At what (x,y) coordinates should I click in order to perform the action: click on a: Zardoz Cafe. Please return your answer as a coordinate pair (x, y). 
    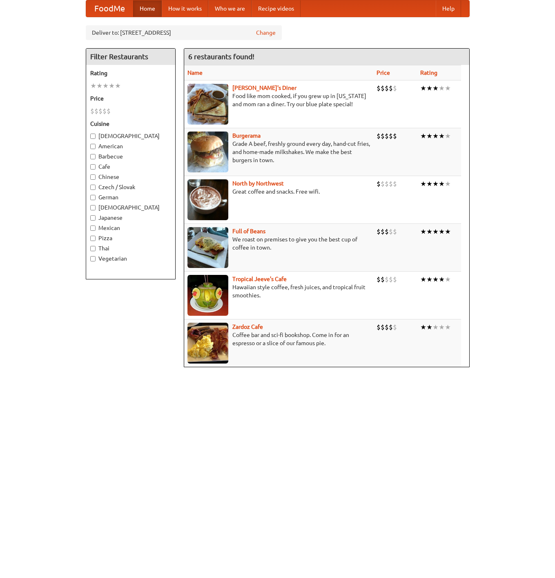
    Looking at the image, I should click on (248, 327).